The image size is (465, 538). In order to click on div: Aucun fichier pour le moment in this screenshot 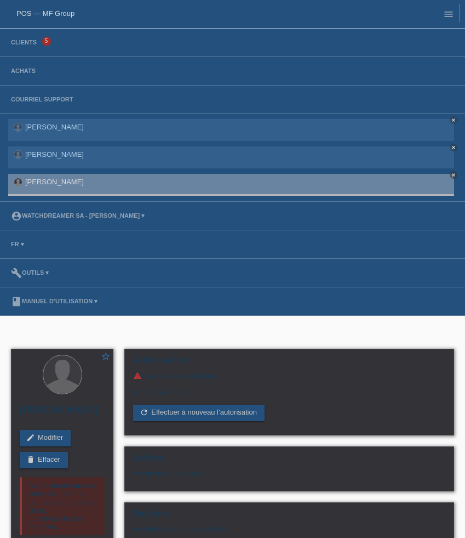, I will do `click(243, 528)`.